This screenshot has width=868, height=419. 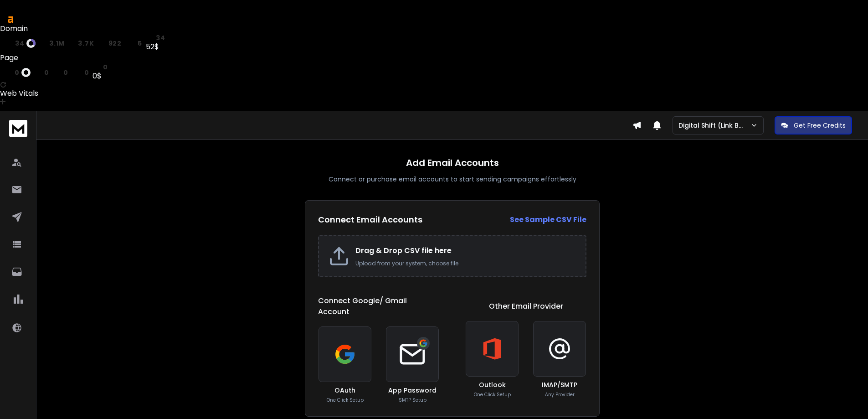 What do you see at coordinates (17, 73) in the screenshot?
I see `a: ur0` at bounding box center [17, 73].